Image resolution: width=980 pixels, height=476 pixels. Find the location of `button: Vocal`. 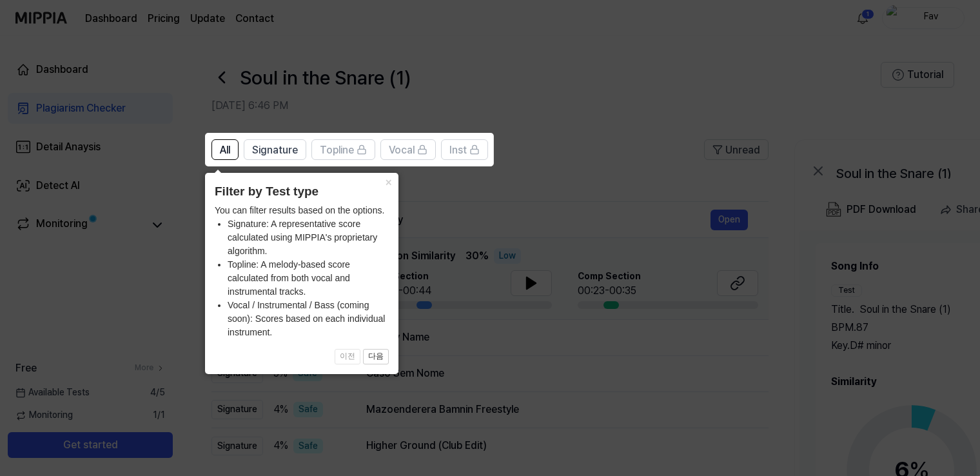

button: Vocal is located at coordinates (408, 150).